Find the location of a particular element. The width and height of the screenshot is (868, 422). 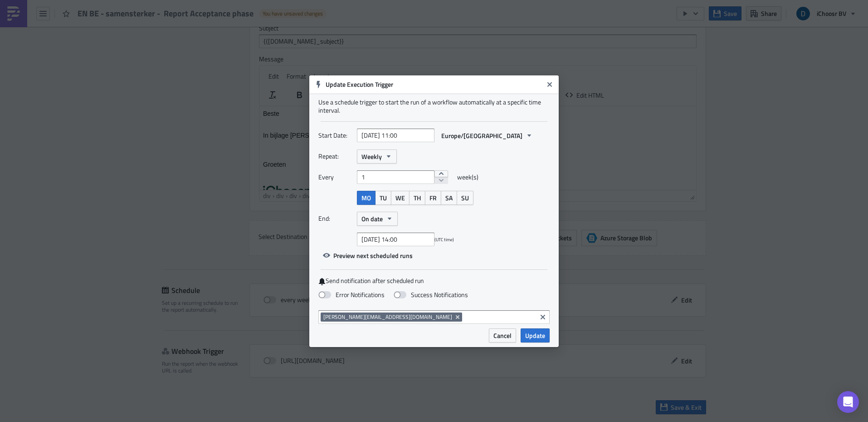

span: On date is located at coordinates (372, 218).